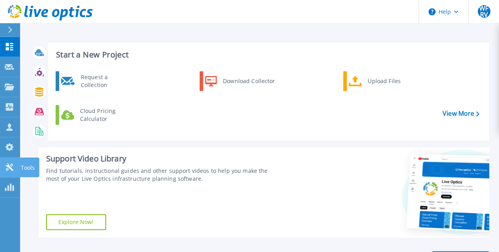 This screenshot has width=499, height=252. What do you see at coordinates (96, 81) in the screenshot?
I see `a: Request a Collection` at bounding box center [96, 81].